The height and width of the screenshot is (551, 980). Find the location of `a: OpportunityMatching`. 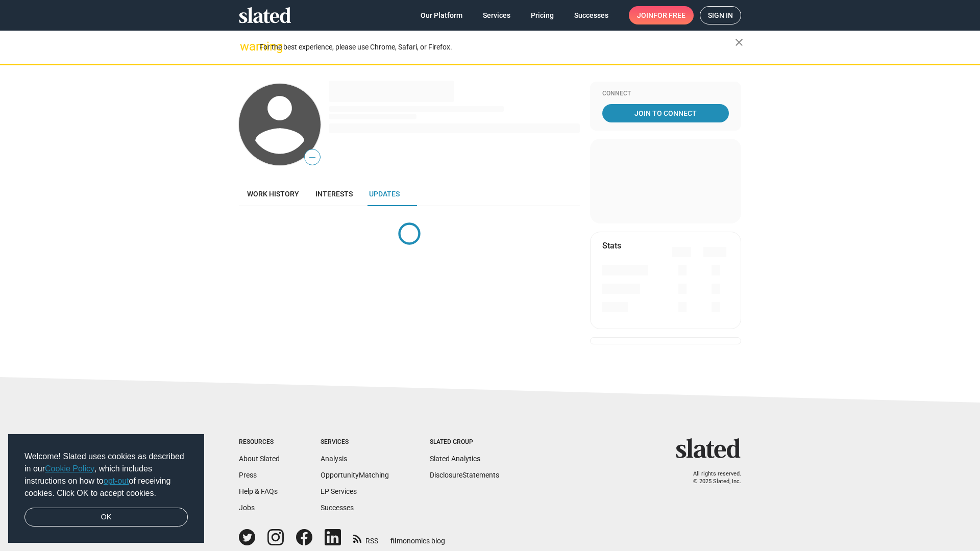

a: OpportunityMatching is located at coordinates (355, 476).